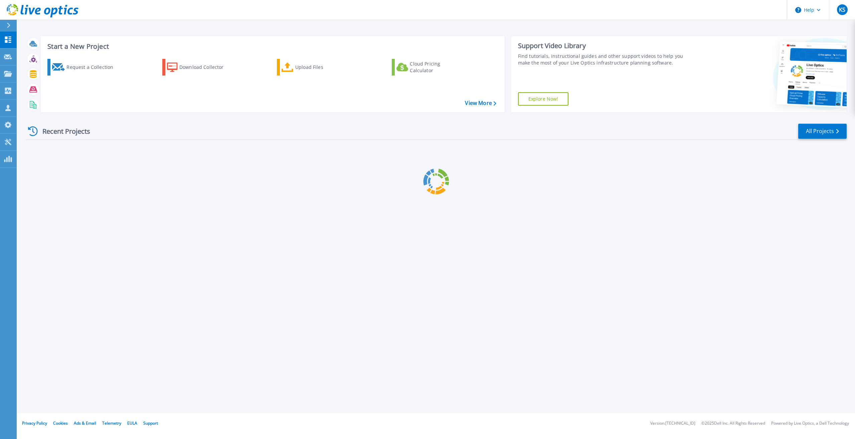 The height and width of the screenshot is (439, 855). What do you see at coordinates (199, 67) in the screenshot?
I see `a: Download Collector` at bounding box center [199, 67].